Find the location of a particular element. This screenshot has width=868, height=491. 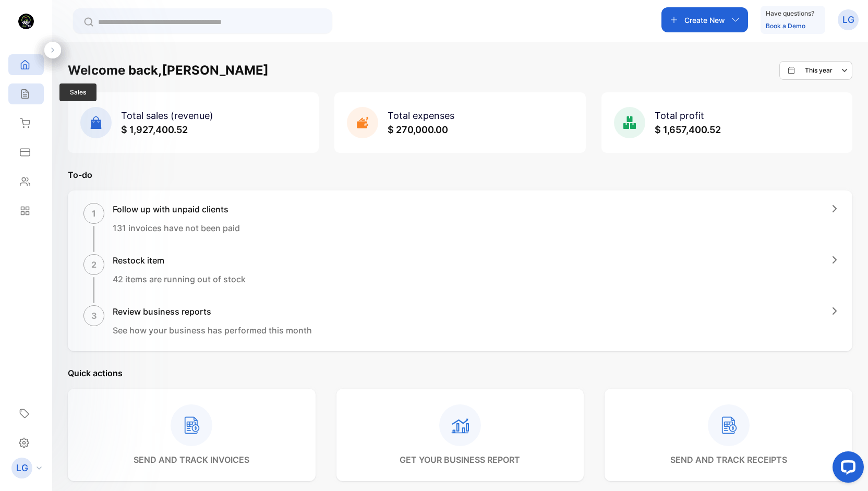

p: To-do is located at coordinates (460, 175).